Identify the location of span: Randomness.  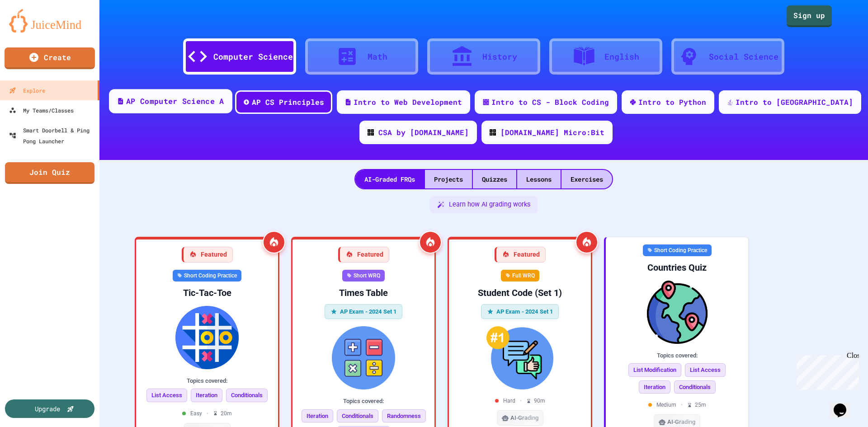
(404, 416).